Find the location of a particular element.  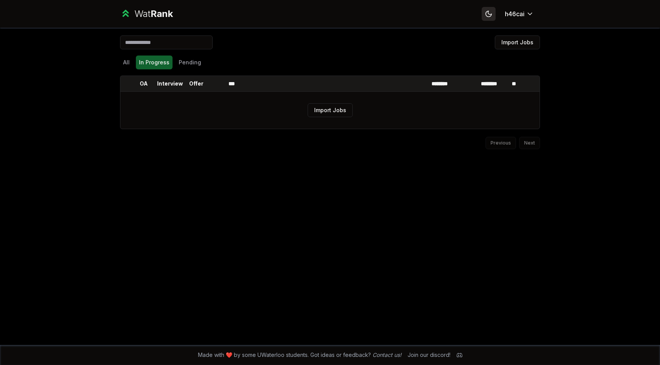

a: Contact us! is located at coordinates (387, 355).